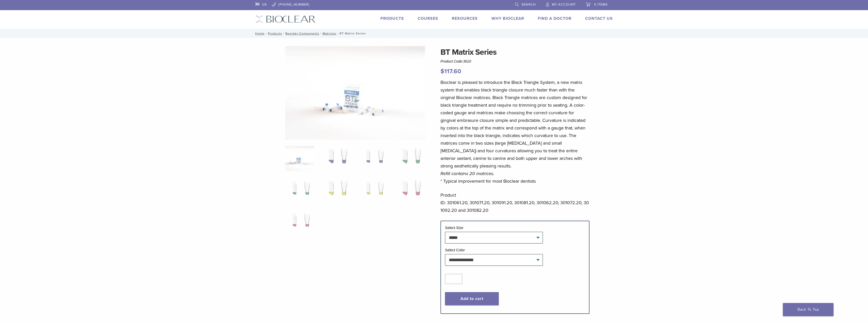  I want to click on a: Back To Top, so click(808, 310).